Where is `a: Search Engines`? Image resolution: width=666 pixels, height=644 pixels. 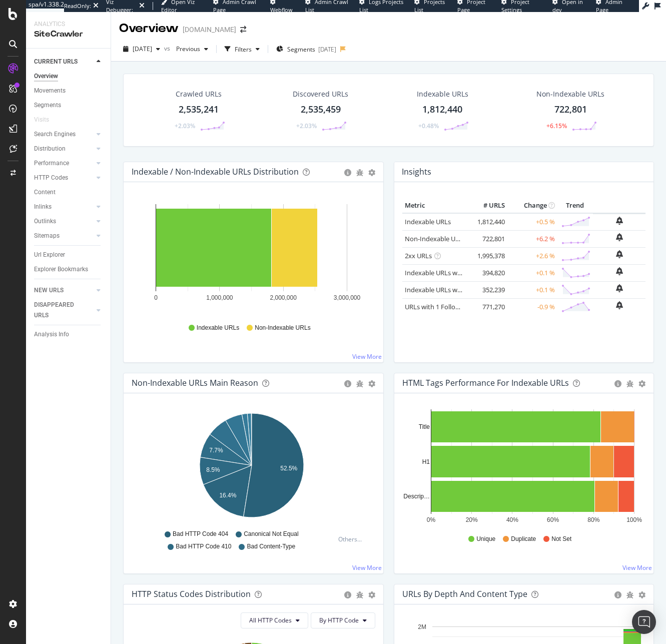
a: Search Engines is located at coordinates (63, 134).